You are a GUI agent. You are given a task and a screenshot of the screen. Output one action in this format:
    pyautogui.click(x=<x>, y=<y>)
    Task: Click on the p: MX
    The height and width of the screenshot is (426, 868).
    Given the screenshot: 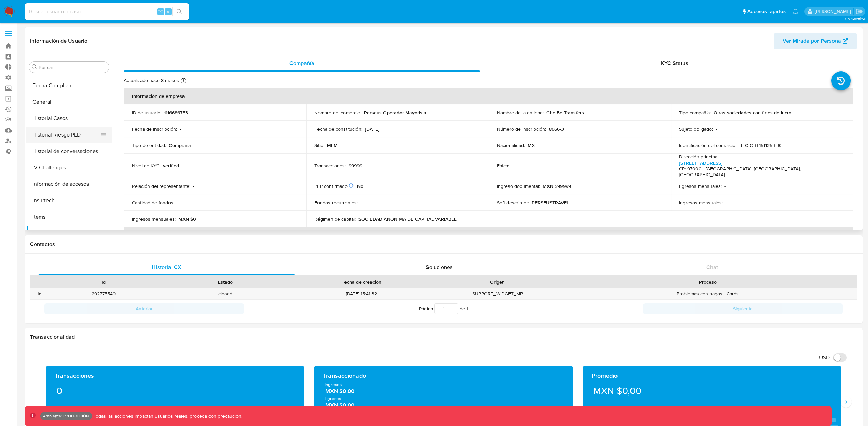 What is the action you would take?
    pyautogui.click(x=531, y=145)
    